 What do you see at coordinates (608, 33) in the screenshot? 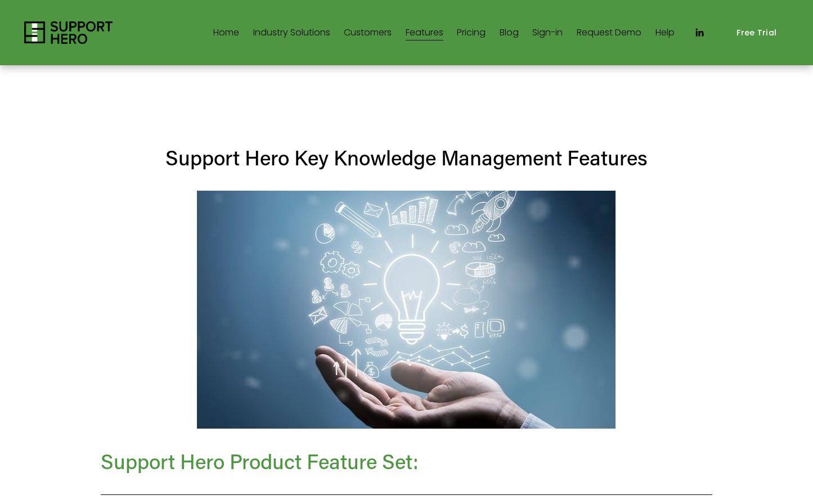
I see `a: Request Demo` at bounding box center [608, 33].